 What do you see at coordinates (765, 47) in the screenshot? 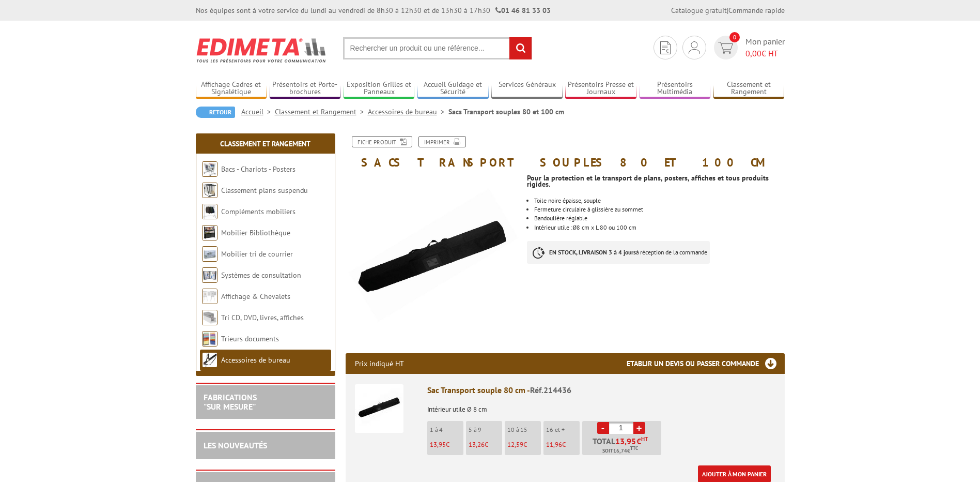
I see `span: Mon panier` at bounding box center [765, 47].